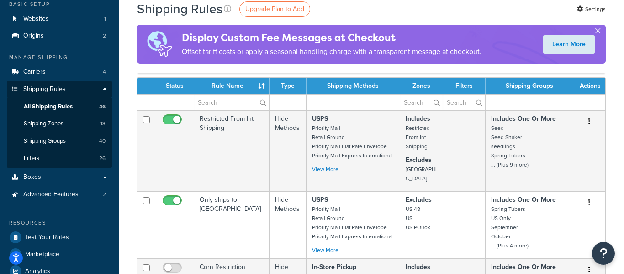 This screenshot has height=274, width=624. Describe the element at coordinates (59, 124) in the screenshot. I see `li: Shipping Rules` at that location.